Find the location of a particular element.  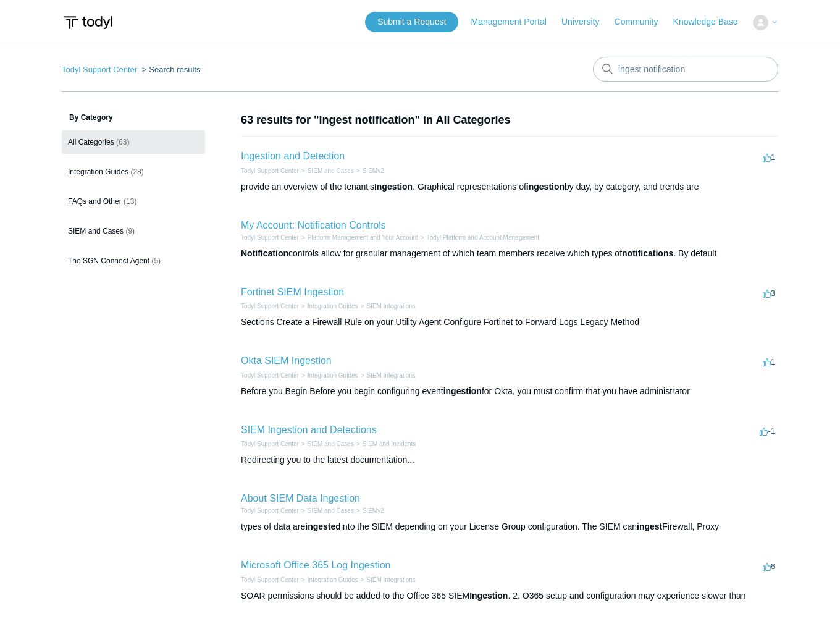

a: Fortinet SIEM Ingestion is located at coordinates (292, 292).